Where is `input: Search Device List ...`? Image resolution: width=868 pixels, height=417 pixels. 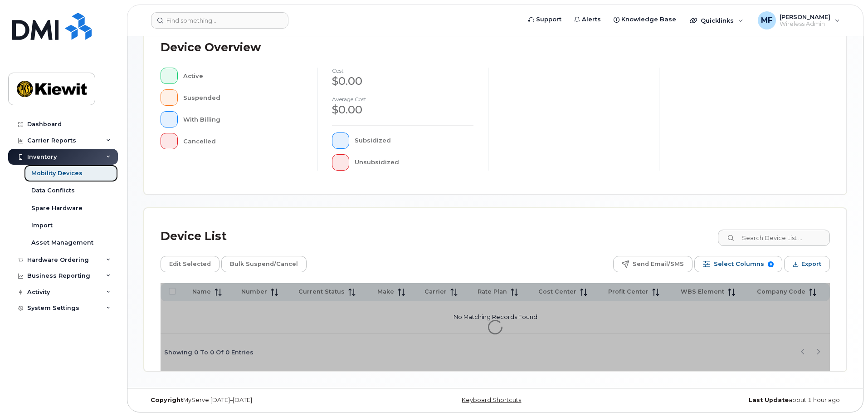
input: Search Device List ... is located at coordinates (773, 237).